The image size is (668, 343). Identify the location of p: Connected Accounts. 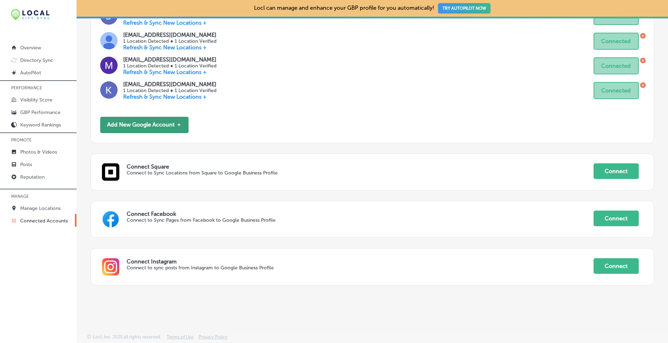
(44, 221).